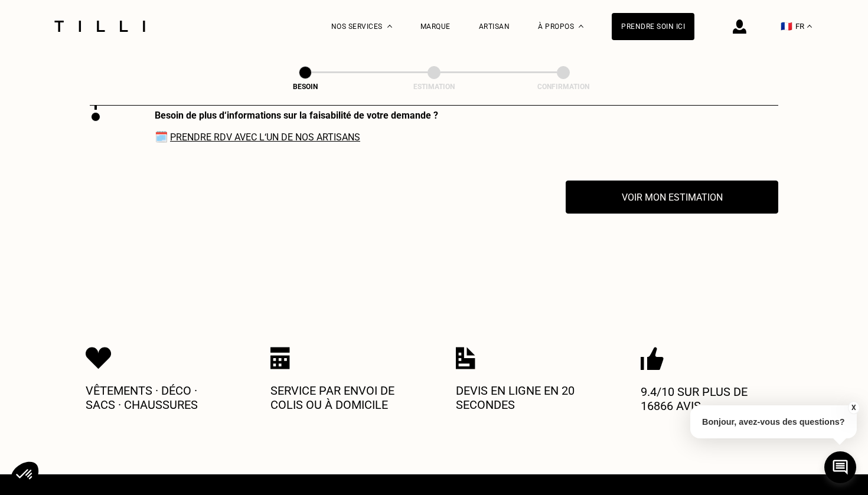 This screenshot has height=495, width=868. What do you see at coordinates (773, 421) in the screenshot?
I see `p: Bonjour, avez-vous des questions?` at bounding box center [773, 421].